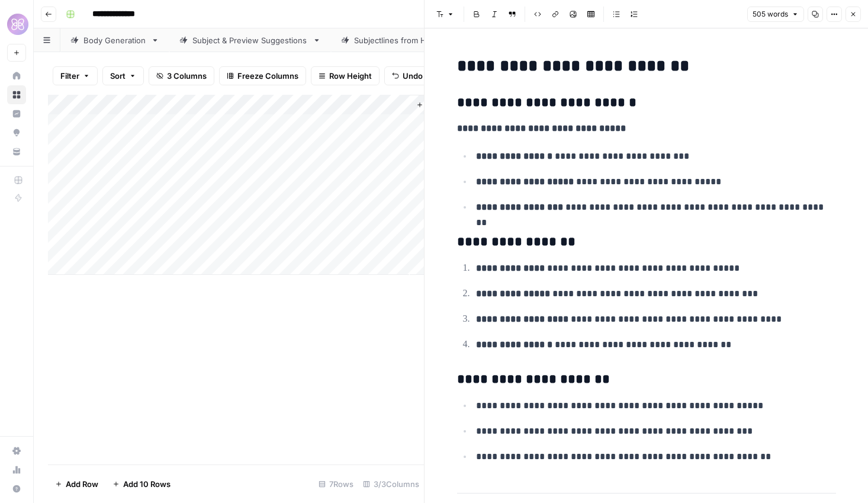 Image resolution: width=868 pixels, height=503 pixels. Describe the element at coordinates (142, 484) in the screenshot. I see `button: Add 10 Rows` at that location.